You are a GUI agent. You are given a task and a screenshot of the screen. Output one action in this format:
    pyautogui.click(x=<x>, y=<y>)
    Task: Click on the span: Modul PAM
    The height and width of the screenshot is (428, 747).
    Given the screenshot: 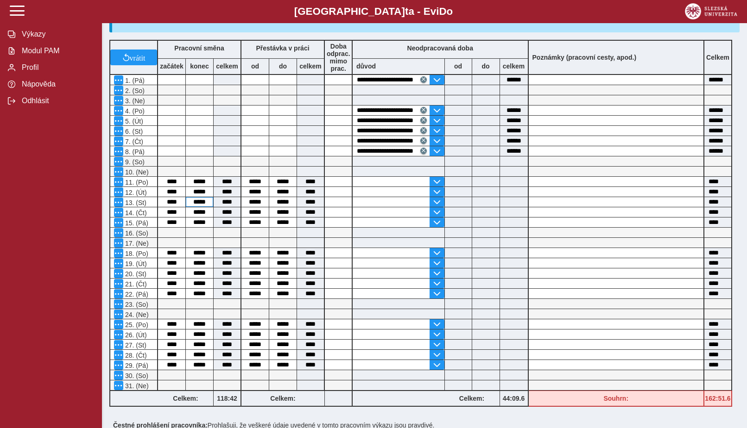 What is the action you would take?
    pyautogui.click(x=57, y=51)
    